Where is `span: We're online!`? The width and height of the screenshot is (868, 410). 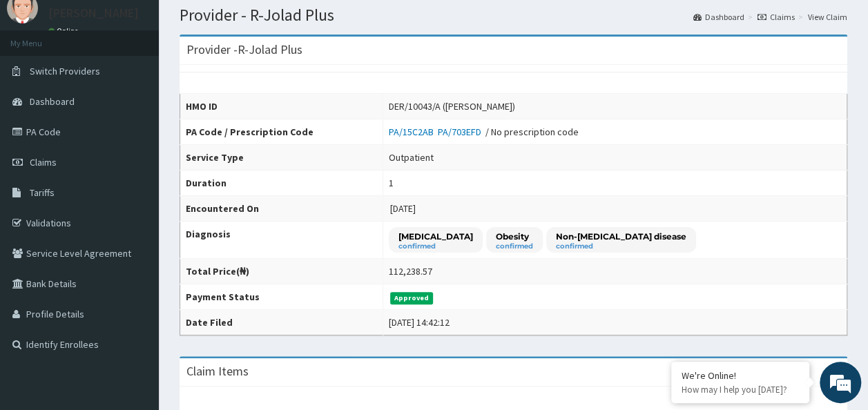
span: We're online! is located at coordinates (136, 189).